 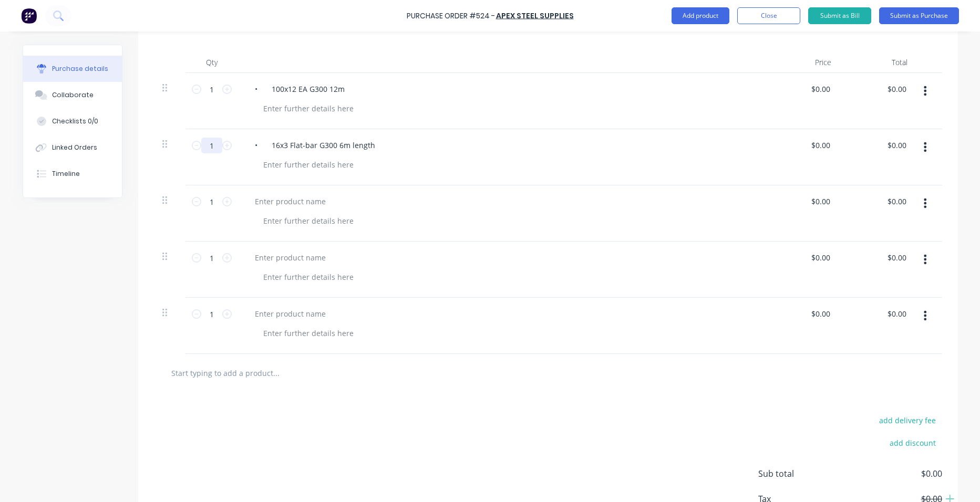 I want to click on div: Price, so click(x=802, y=63).